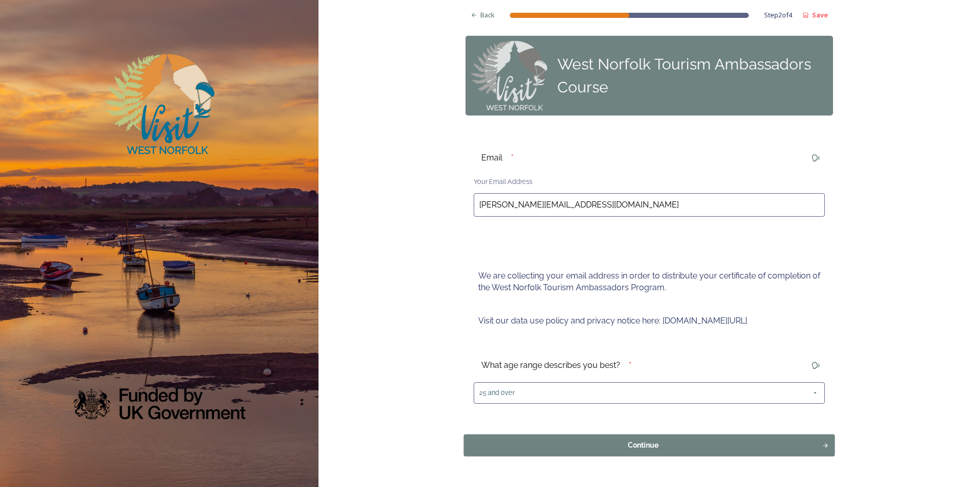 The image size is (980, 487). What do you see at coordinates (649, 445) in the screenshot?
I see `button: Continue` at bounding box center [649, 445].